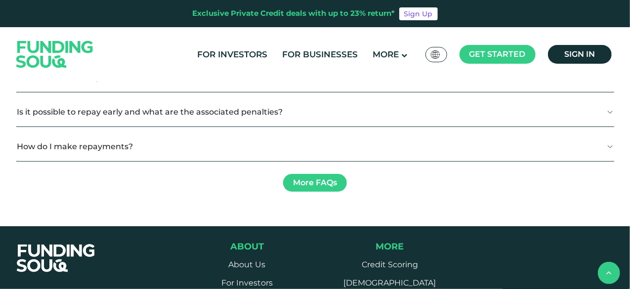  Describe the element at coordinates (608, 273) in the screenshot. I see `button: back` at that location.